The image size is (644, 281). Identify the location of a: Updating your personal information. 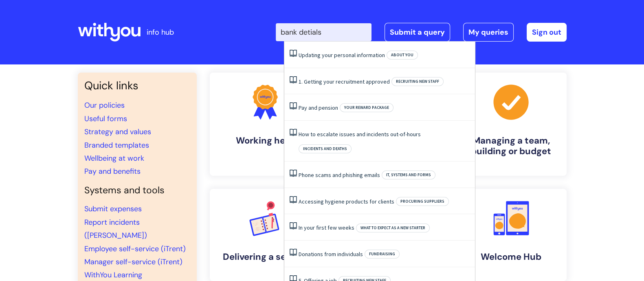
(342, 55).